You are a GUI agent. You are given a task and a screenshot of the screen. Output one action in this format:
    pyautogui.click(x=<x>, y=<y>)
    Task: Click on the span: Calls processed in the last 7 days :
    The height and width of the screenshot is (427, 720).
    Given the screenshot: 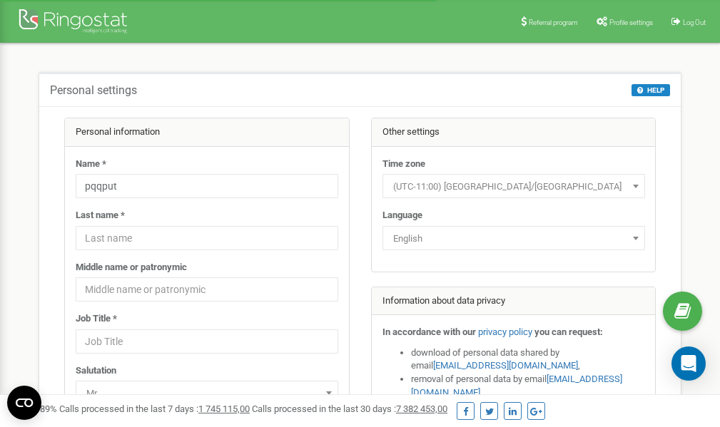 What is the action you would take?
    pyautogui.click(x=154, y=409)
    